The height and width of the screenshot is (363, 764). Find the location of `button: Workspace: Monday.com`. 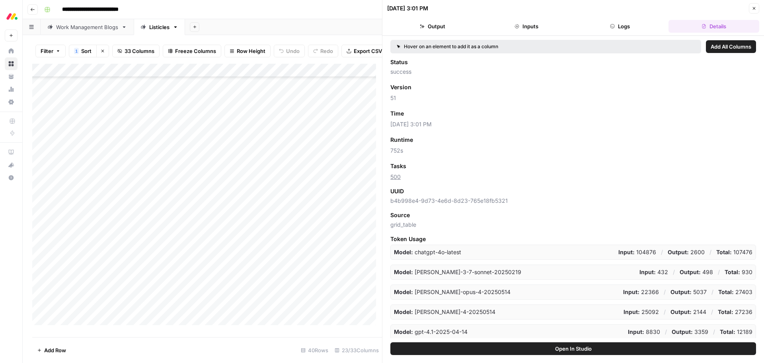

button: Workspace: Monday.com is located at coordinates (11, 16).